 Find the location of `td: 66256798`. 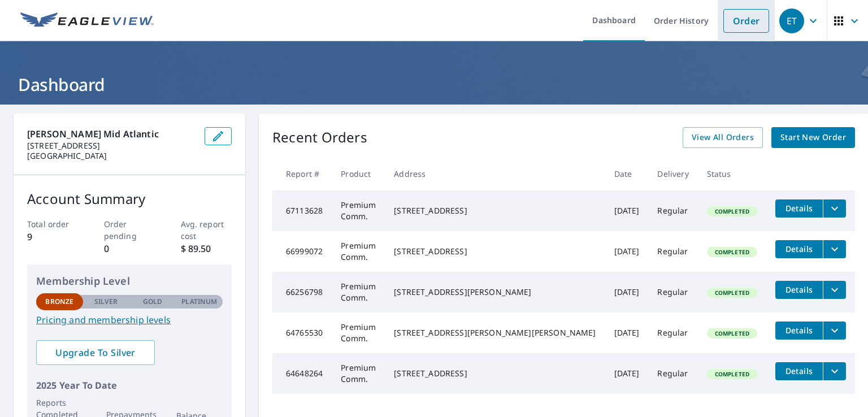

td: 66256798 is located at coordinates (302, 292).